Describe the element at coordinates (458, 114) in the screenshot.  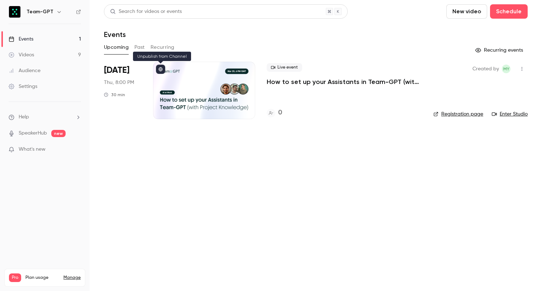
I see `a: Registration page` at that location.